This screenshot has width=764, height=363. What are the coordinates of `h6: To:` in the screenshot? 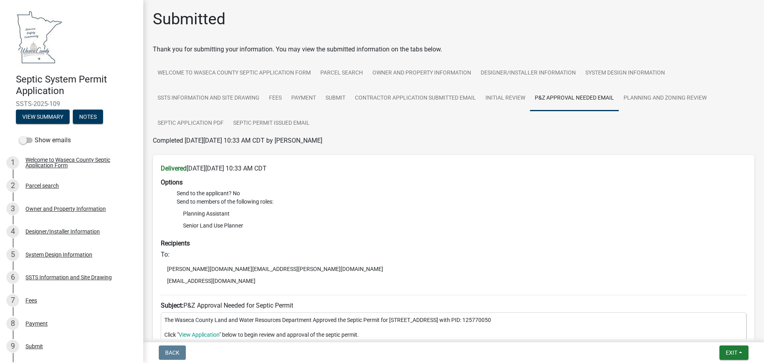 It's located at (454, 254).